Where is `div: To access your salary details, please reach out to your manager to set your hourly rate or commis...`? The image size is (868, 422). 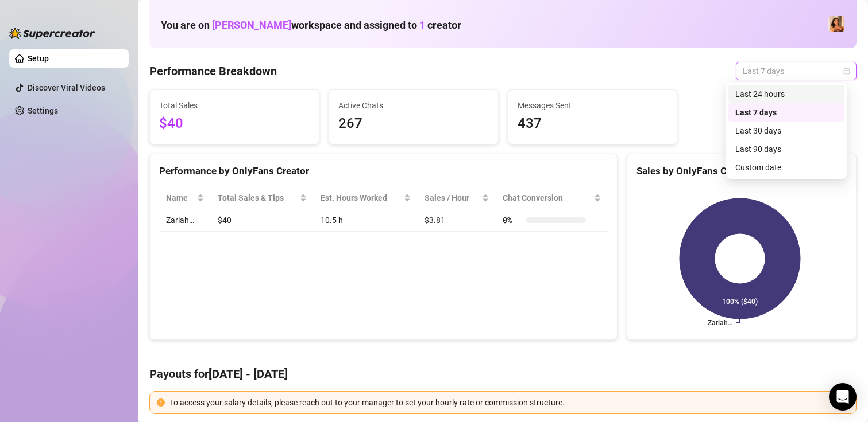 div: To access your salary details, please reach out to your manager to set your hourly rate or commis... is located at coordinates (509, 403).